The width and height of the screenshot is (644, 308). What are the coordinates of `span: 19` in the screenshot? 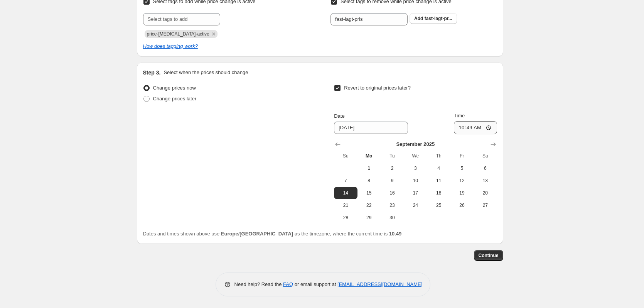 It's located at (462, 193).